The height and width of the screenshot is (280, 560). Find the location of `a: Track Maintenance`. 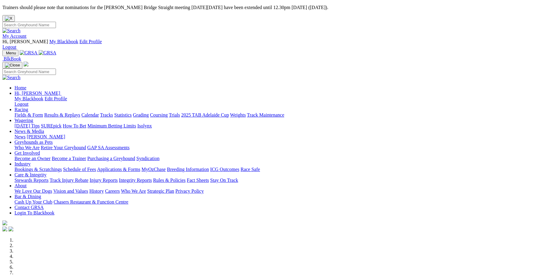

a: Track Maintenance is located at coordinates (266, 115).